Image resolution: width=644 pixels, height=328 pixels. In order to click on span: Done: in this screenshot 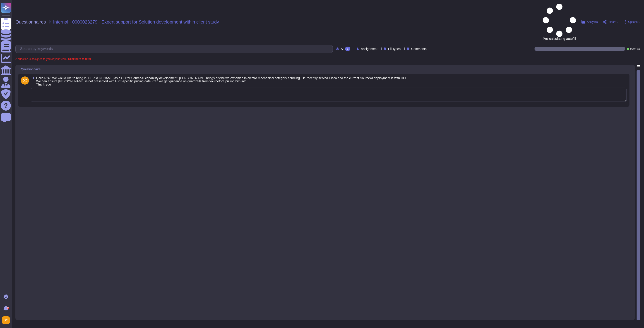, I will do `click(633, 49)`.